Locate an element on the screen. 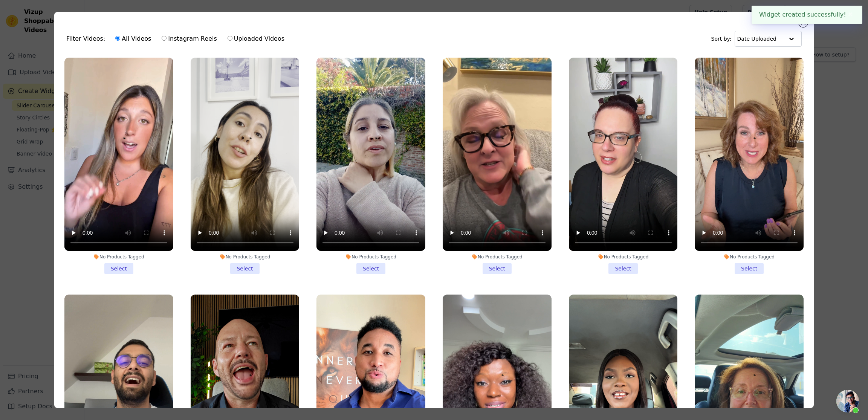 Image resolution: width=868 pixels, height=420 pixels. div: Sort by: is located at coordinates (757, 39).